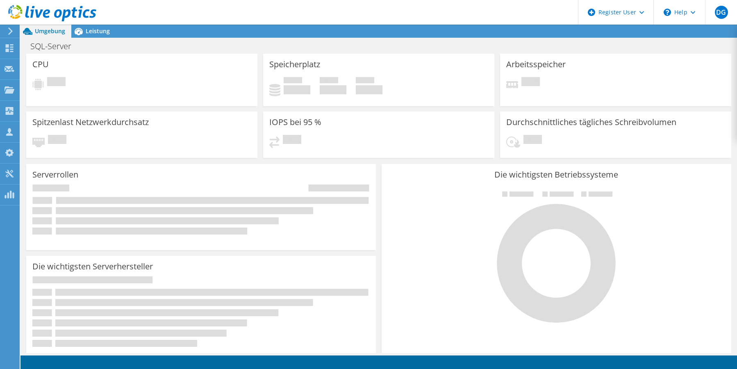  Describe the element at coordinates (55, 175) in the screenshot. I see `h3: Serverrollen` at that location.